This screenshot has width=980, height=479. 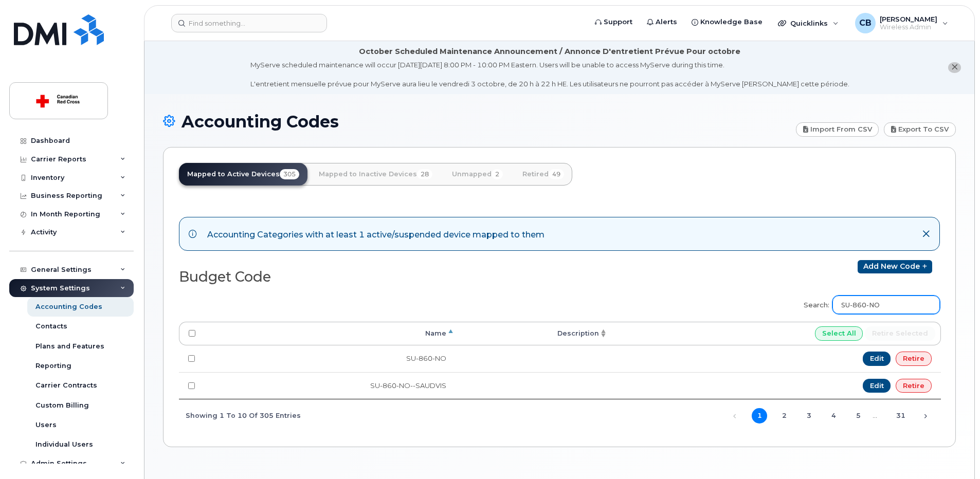 What do you see at coordinates (477, 121) in the screenshot?
I see `h1: Accounting Codes` at bounding box center [477, 121].